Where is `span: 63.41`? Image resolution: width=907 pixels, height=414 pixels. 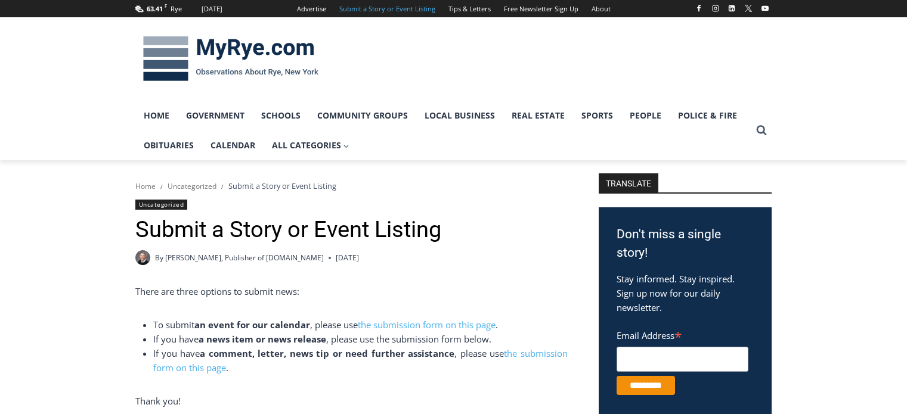
span: 63.41 is located at coordinates (154, 8).